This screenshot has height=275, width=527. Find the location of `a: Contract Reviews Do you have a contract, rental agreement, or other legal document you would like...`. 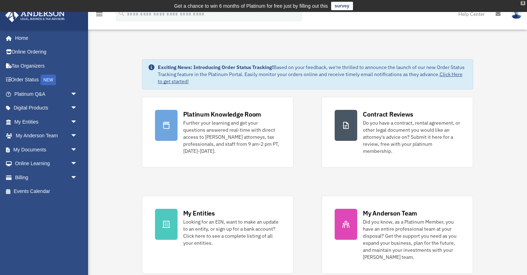

a: Contract Reviews Do you have a contract, rental agreement, or other legal document you would like... is located at coordinates (397, 132).